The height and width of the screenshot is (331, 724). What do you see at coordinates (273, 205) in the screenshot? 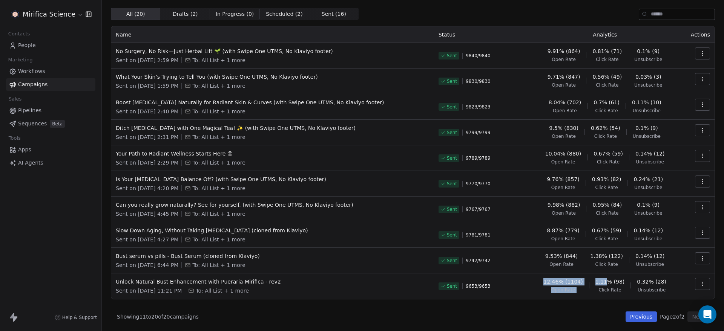
I see `span: Can you really grow naturally? See for yourself. (with Swipe One UTMS, No Klaviyo footer)` at bounding box center [273, 205].